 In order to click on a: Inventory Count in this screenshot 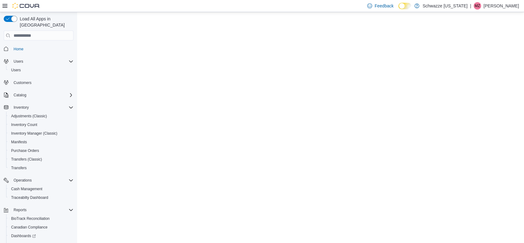, I will do `click(24, 125)`.